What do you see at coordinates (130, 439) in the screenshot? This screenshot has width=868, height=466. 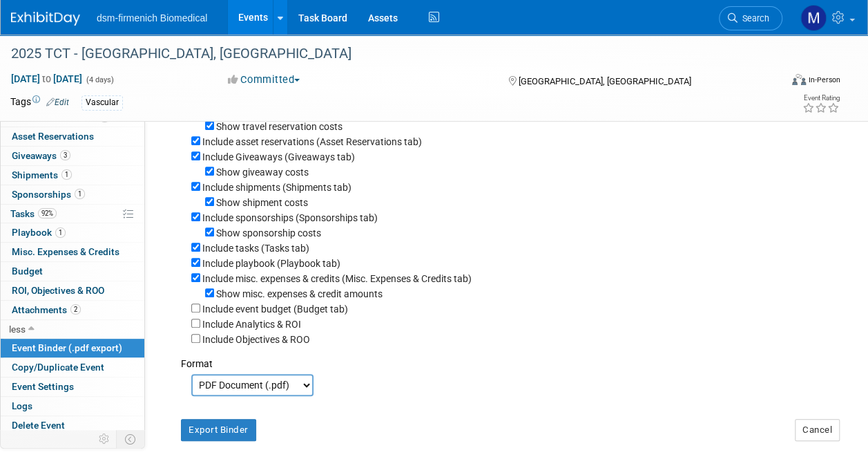 I see `td: Toggle Event Tabs` at bounding box center [130, 439].